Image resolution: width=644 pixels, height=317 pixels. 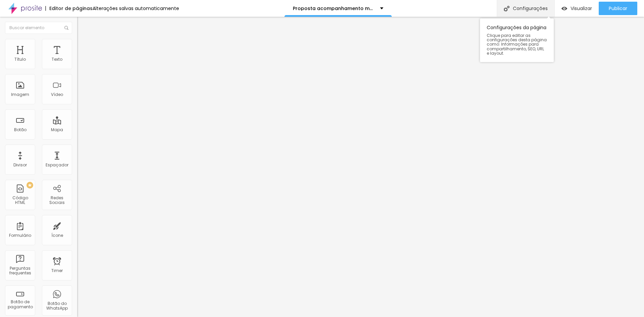 What do you see at coordinates (57, 306) in the screenshot?
I see `div: Botão do WhatsApp` at bounding box center [57, 306].